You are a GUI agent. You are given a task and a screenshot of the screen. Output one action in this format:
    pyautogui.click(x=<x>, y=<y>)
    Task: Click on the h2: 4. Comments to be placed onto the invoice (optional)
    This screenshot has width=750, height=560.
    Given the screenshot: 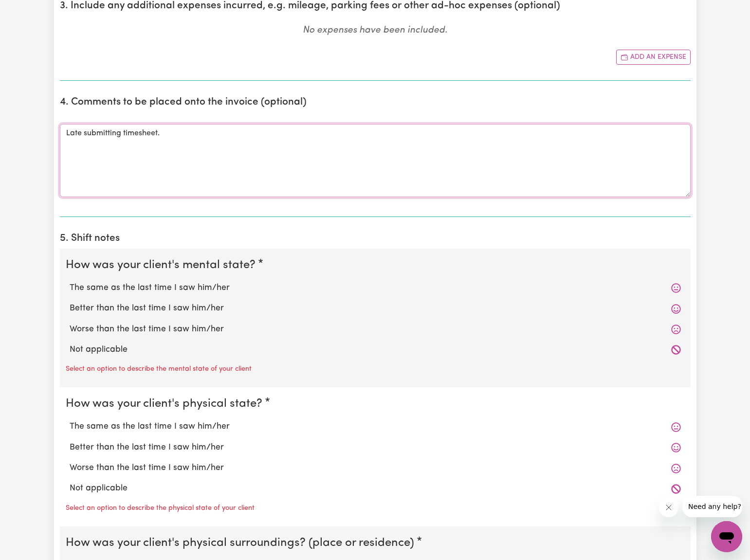 What is the action you would take?
    pyautogui.click(x=376, y=102)
    